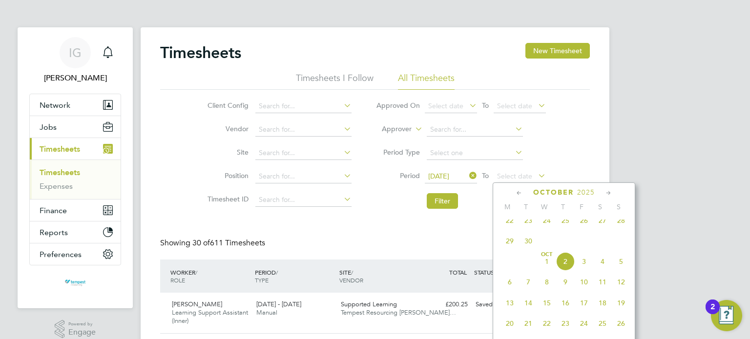  Describe the element at coordinates (227, 176) in the screenshot. I see `label: Position` at that location.